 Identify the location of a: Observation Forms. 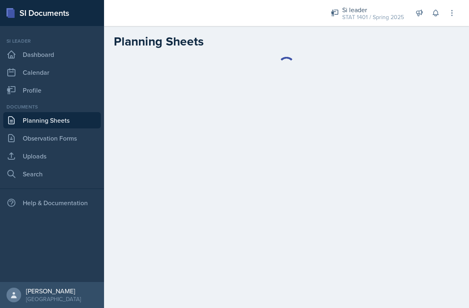
(52, 138).